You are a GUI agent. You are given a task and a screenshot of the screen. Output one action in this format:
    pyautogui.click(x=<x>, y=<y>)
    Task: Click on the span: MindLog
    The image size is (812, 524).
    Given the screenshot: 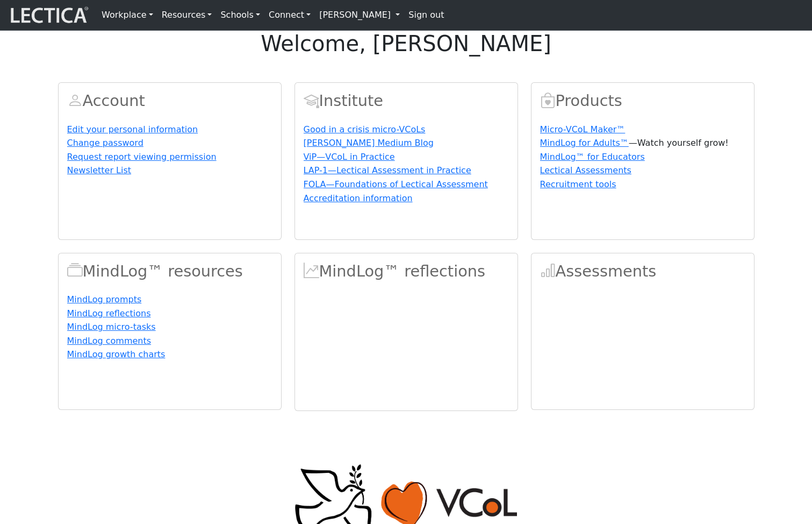 What is the action you would take?
    pyautogui.click(x=311, y=271)
    